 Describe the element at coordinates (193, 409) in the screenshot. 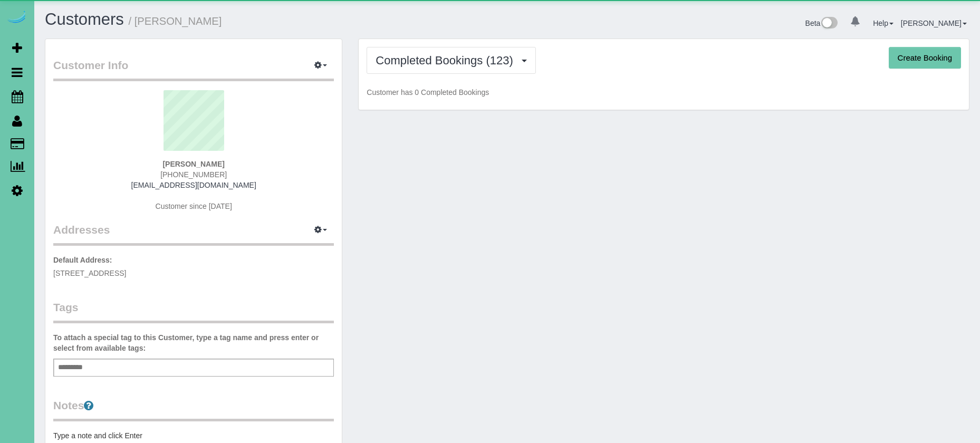

I see `legend: Notes` at that location.